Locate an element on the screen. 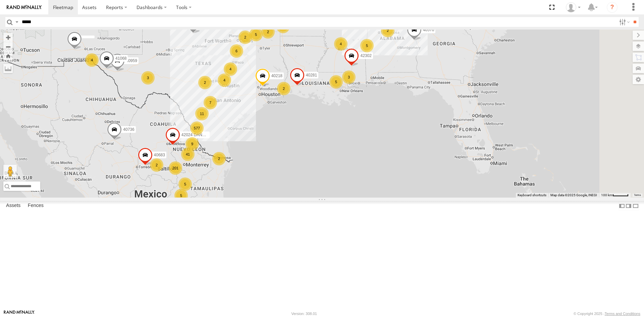 This screenshot has height=317, width=644. div: © Copyright 2025 - is located at coordinates (607, 313).